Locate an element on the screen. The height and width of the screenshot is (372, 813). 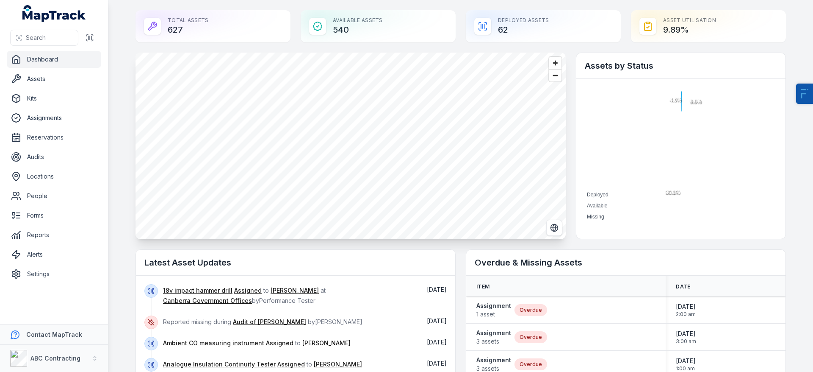
a: Assignment1 asset is located at coordinates (494, 310).